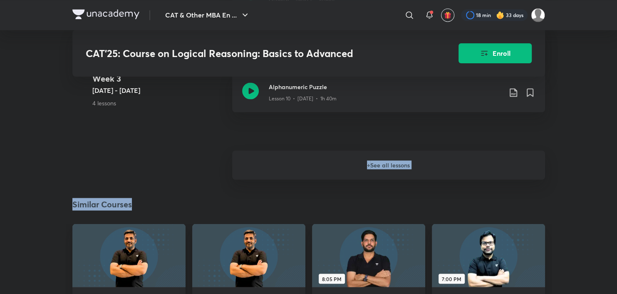 The image size is (617, 294). Describe the element at coordinates (448, 15) in the screenshot. I see `img: avatar` at that location.